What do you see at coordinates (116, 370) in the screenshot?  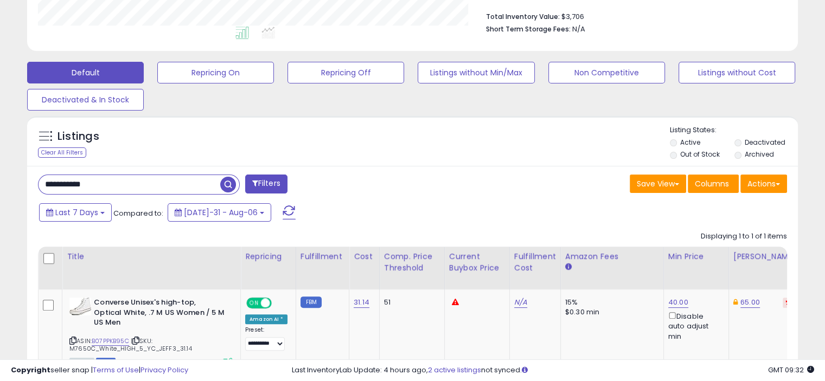 I see `a: Terms of Use` at bounding box center [116, 370].